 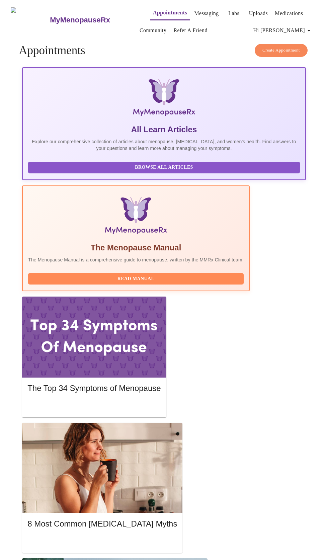 What do you see at coordinates (258, 13) in the screenshot?
I see `a: Uploads` at bounding box center [258, 13].